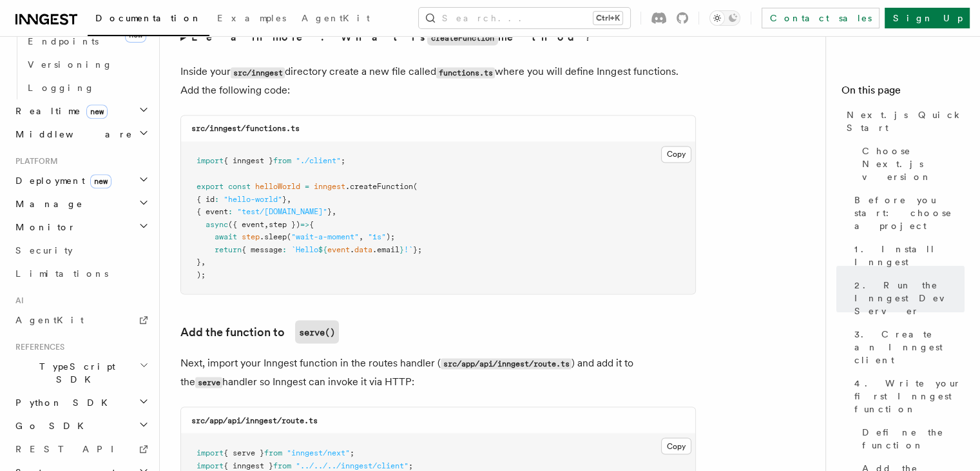  What do you see at coordinates (351, 465) in the screenshot?
I see `span: "../../../inngest/client"` at bounding box center [351, 465].